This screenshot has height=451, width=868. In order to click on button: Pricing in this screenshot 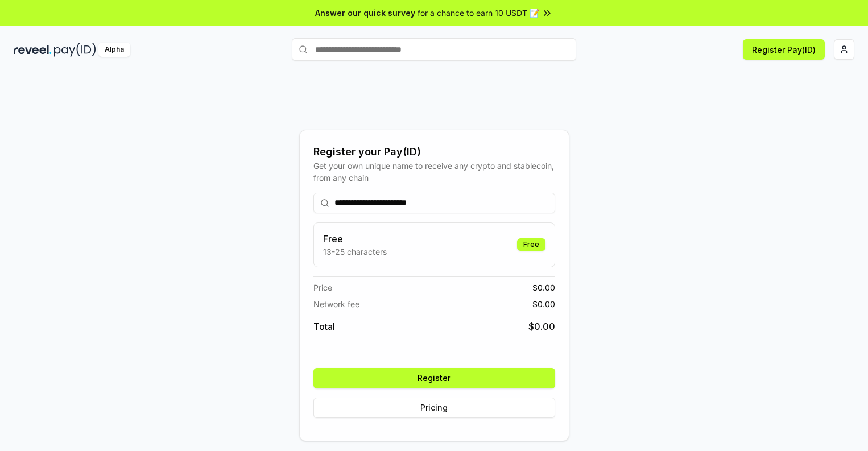, I will do `click(434, 408)`.